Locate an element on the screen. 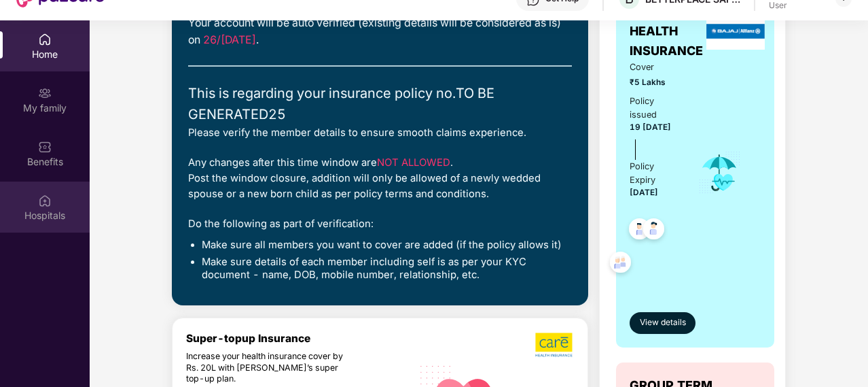 The width and height of the screenshot is (868, 387). div: Your account will be auto verified (existing details will be considered as is) on . is located at coordinates (380, 32).